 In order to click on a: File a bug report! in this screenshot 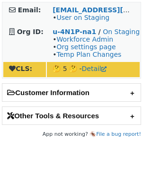, I will do `click(118, 134)`.